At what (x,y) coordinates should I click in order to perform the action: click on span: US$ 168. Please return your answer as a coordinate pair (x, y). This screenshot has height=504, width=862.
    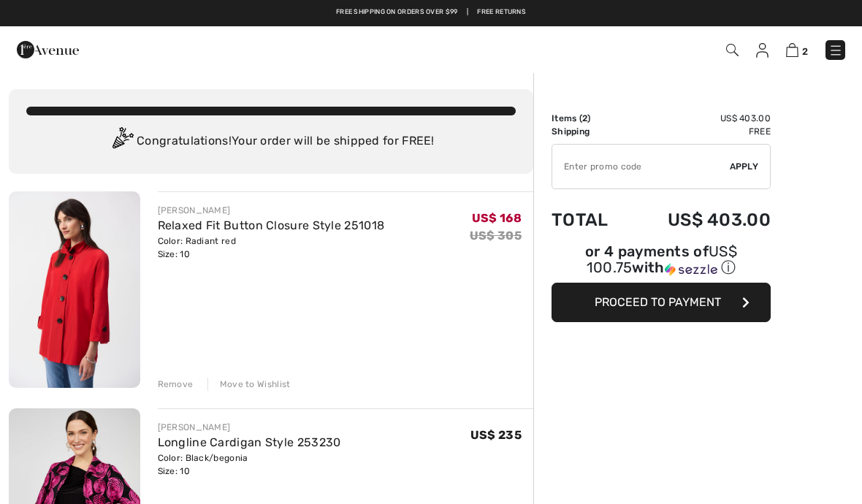
    Looking at the image, I should click on (497, 218).